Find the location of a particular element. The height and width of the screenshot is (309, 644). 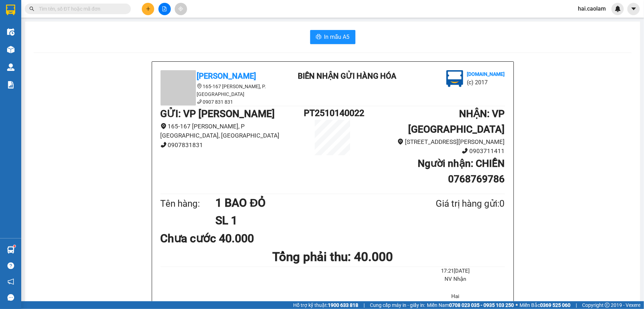

span: In mẫu A5 is located at coordinates (337, 36).